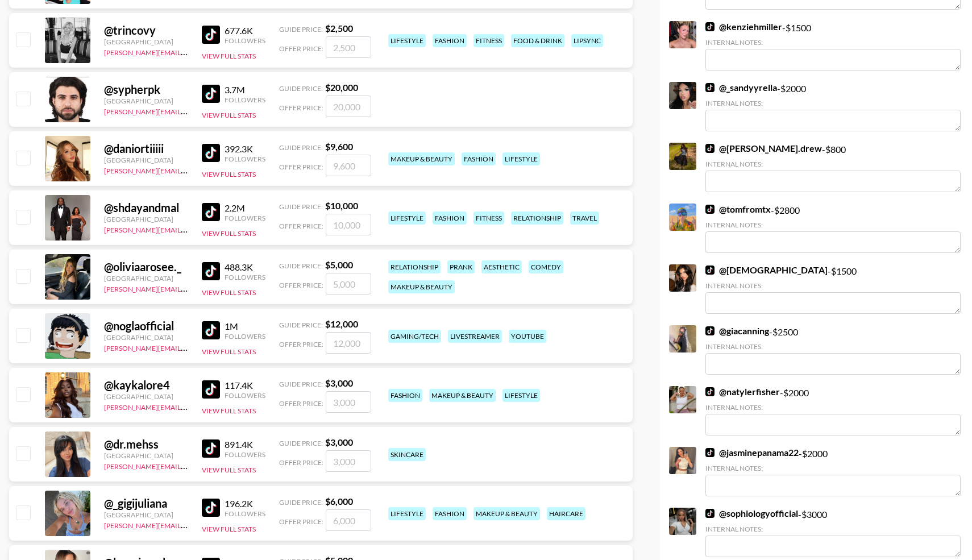 The image size is (972, 560). Describe the element at coordinates (489, 218) in the screenshot. I see `div: fitness` at that location.